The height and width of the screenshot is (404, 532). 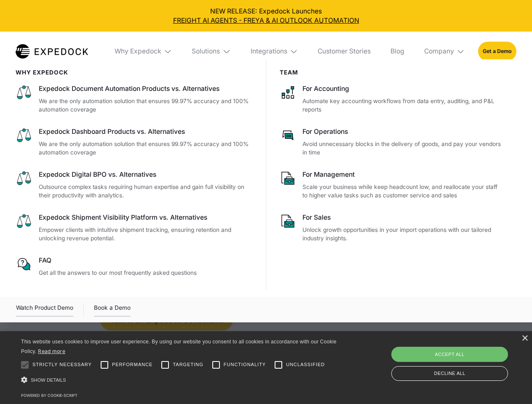 I want to click on div: For Sales, so click(x=403, y=218).